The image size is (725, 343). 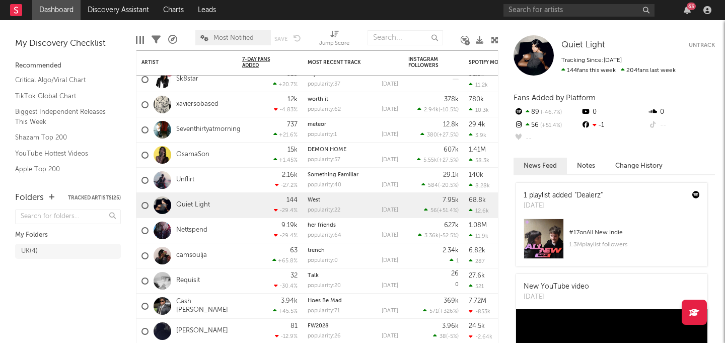 I want to click on div: 1.3M playlist followers, so click(x=635, y=245).